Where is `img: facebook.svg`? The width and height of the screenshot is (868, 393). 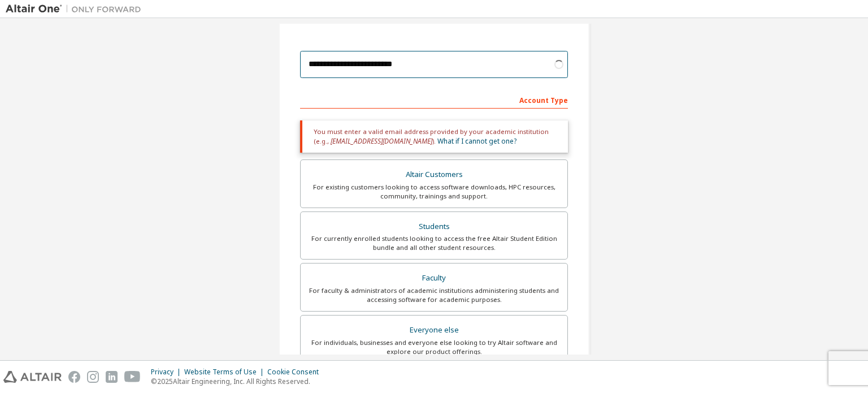
img: facebook.svg is located at coordinates (74, 377).